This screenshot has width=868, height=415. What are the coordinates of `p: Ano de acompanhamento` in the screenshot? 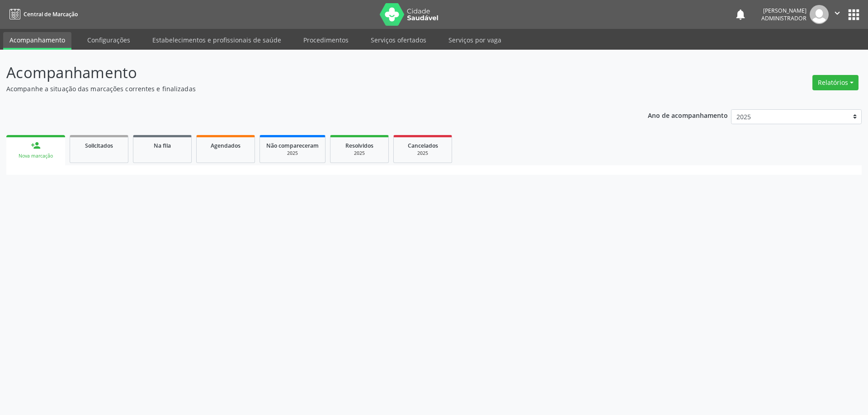 It's located at (687, 115).